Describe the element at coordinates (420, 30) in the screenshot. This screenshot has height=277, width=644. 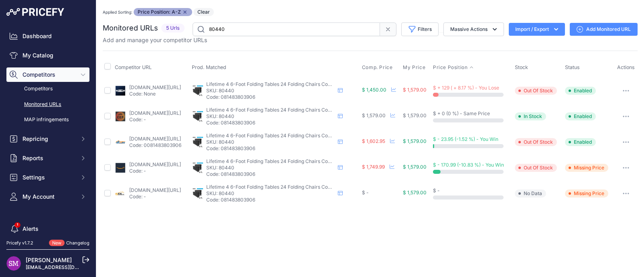
I see `button: Filters` at that location.